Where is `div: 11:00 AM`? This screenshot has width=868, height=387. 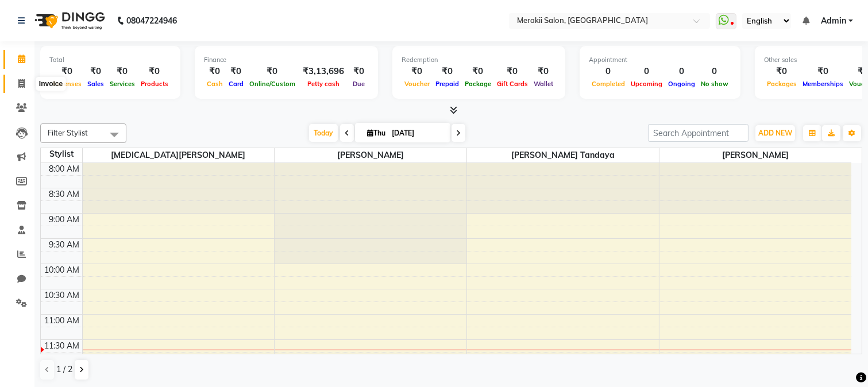
div: 11:00 AM is located at coordinates (62, 321).